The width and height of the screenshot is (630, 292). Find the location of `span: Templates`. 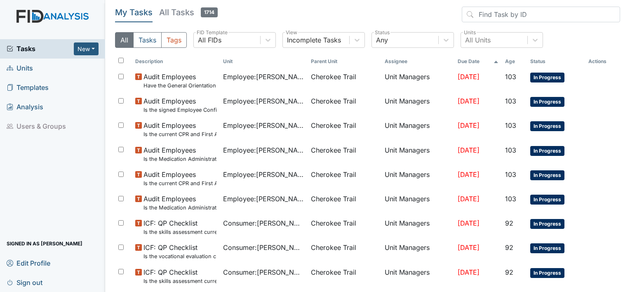

span: Templates is located at coordinates (28, 87).